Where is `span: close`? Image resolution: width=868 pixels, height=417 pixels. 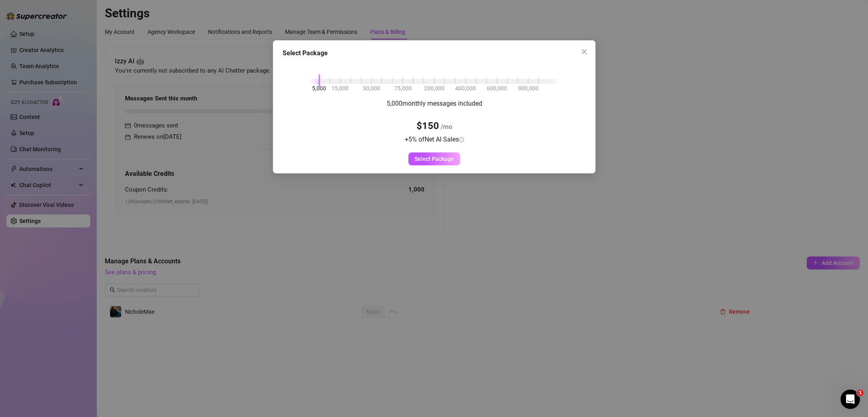
span: close is located at coordinates (584, 52).